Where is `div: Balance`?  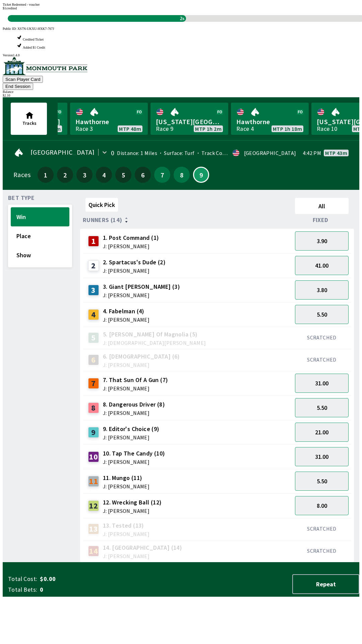 div: Balance is located at coordinates (181, 92).